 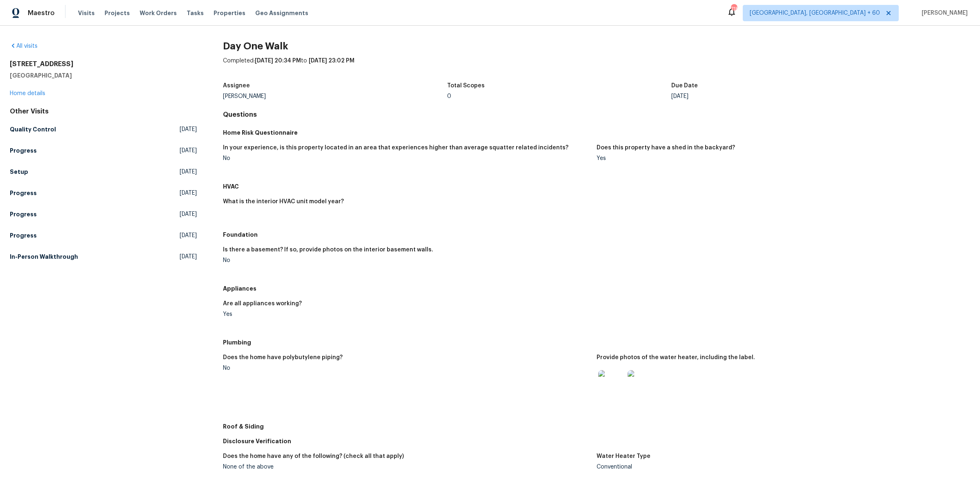 What do you see at coordinates (596, 235) in the screenshot?
I see `h5: Foundation` at bounding box center [596, 235].